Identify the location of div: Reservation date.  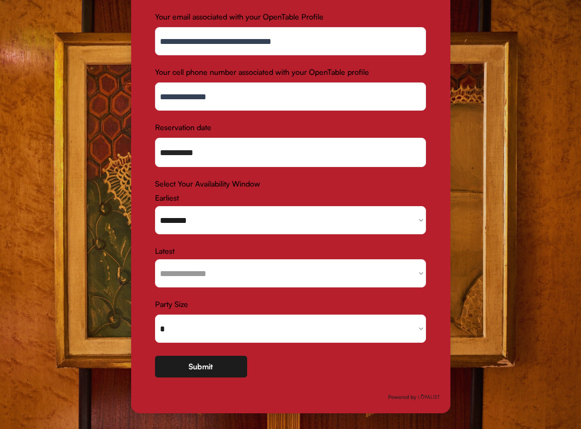
(290, 127).